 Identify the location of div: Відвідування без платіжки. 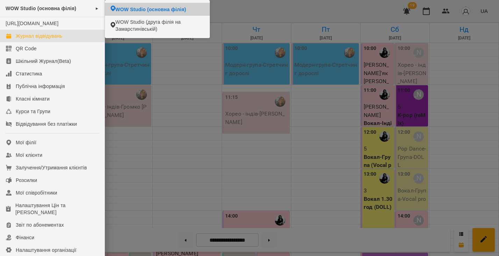
(46, 124).